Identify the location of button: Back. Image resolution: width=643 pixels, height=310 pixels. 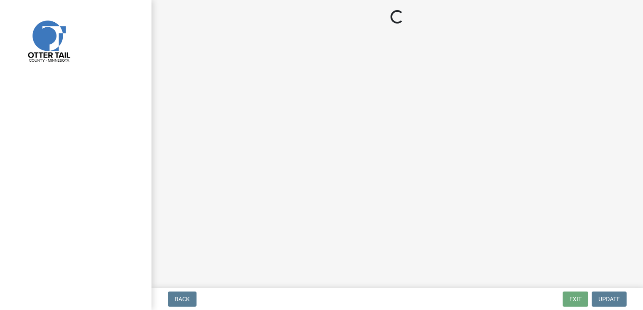
(182, 299).